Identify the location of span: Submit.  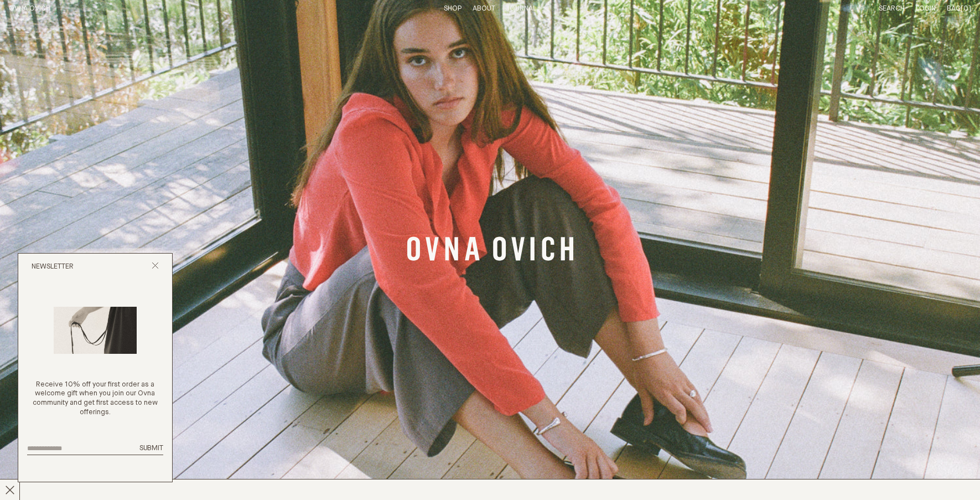
(151, 448).